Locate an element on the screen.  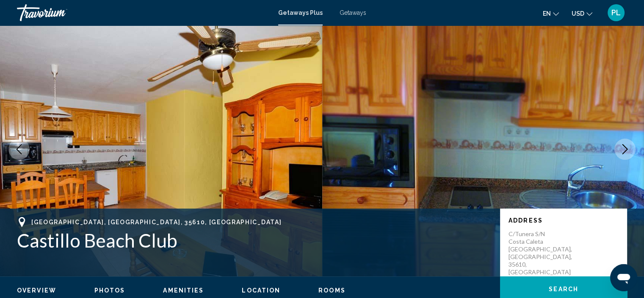
button: Change currency is located at coordinates (582, 13).